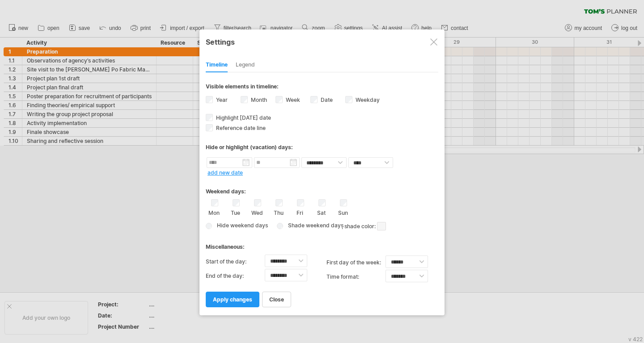  What do you see at coordinates (322, 244) in the screenshot?
I see `div: Miscellaneous:` at bounding box center [322, 244].